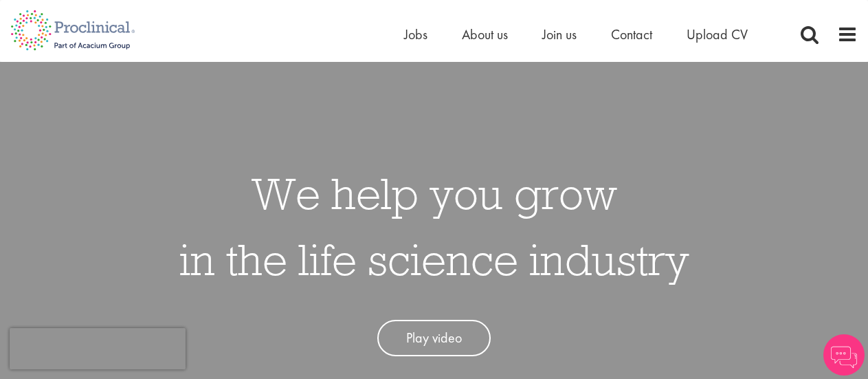 This screenshot has width=868, height=379. I want to click on img: Chatbot, so click(844, 354).